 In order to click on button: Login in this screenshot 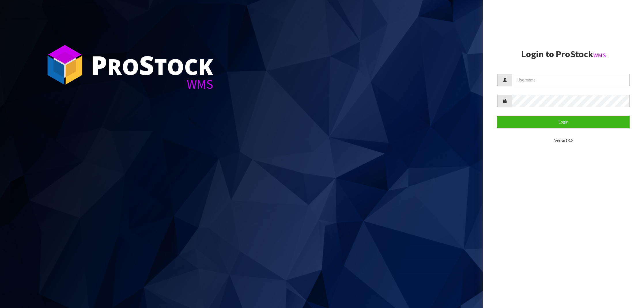, I will do `click(564, 122)`.